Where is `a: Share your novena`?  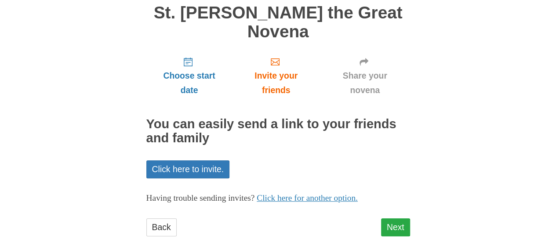
a: Share your novena is located at coordinates (365, 76).